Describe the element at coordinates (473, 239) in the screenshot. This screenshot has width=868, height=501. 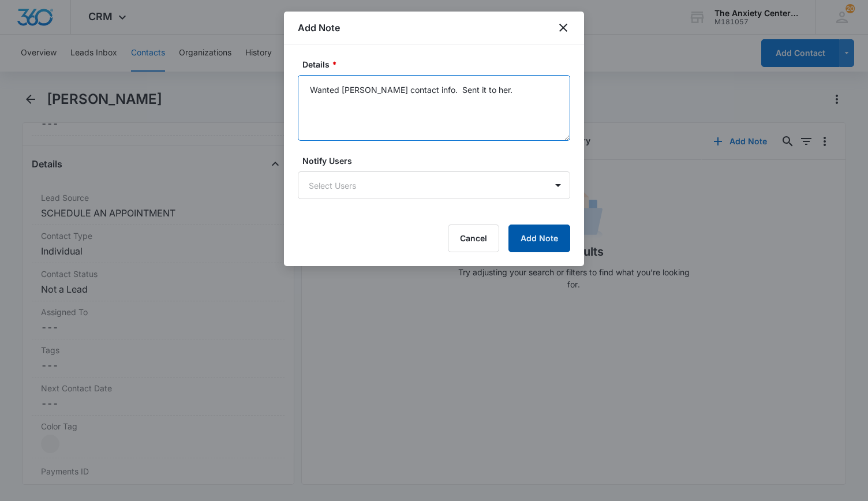
I see `button: Cancel` at that location.